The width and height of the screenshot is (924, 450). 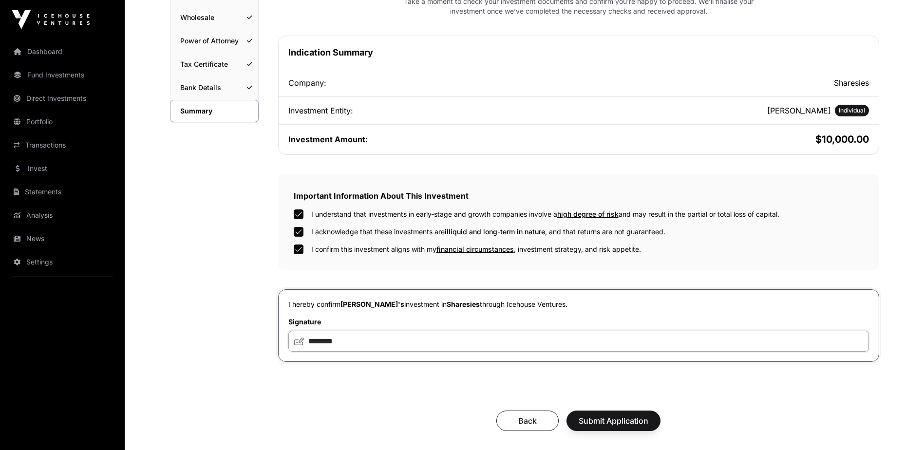 What do you see at coordinates (433, 111) in the screenshot?
I see `div: Investment Entity:` at bounding box center [433, 111].